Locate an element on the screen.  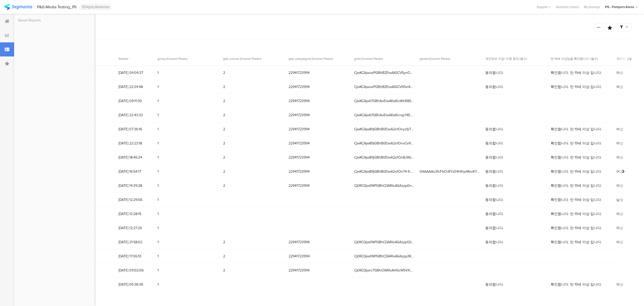
span: 0AAAAAo3fcFbOrBYz04hRqvMovKY1OZvU6 is located at coordinates (450, 171).